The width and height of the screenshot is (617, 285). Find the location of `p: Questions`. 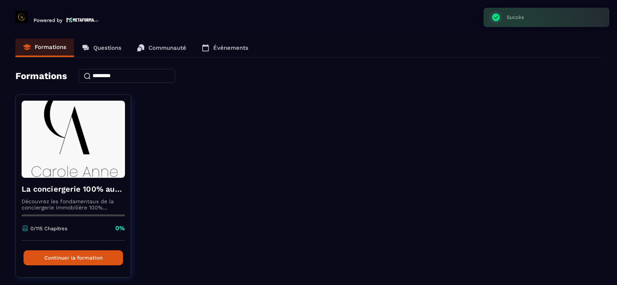

p: Questions is located at coordinates (107, 48).